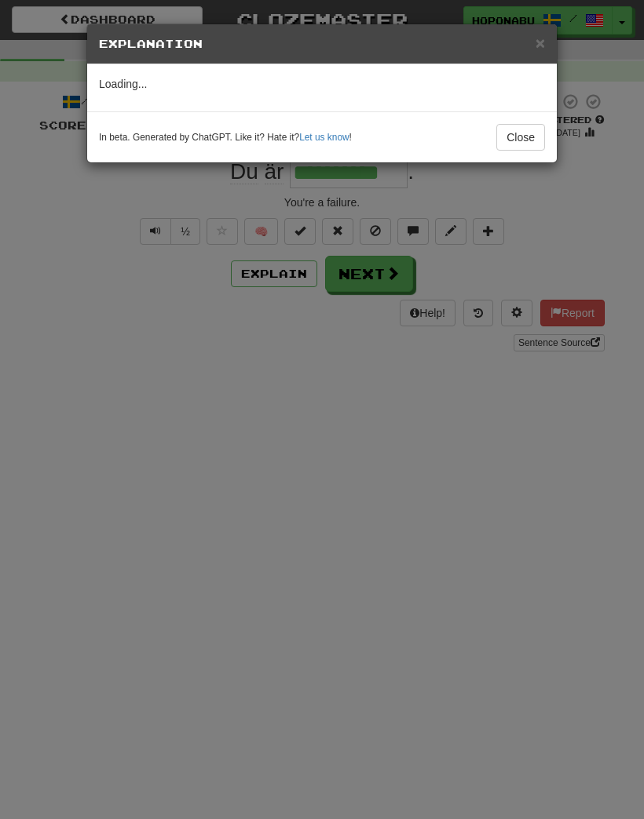  I want to click on small: In beta. Generated by ChatGPT. Like it? Hate it? !, so click(225, 137).